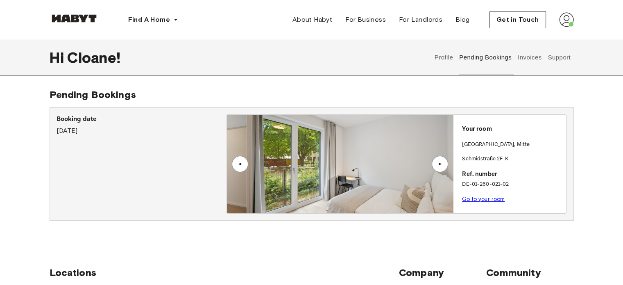  Describe the element at coordinates (518, 20) in the screenshot. I see `button: Get in Touch` at that location.